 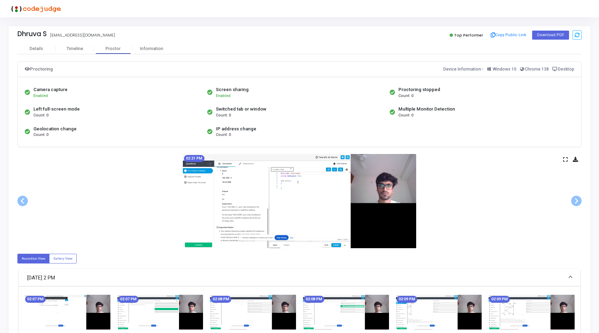 What do you see at coordinates (33, 259) in the screenshot?
I see `label: Accordion View` at bounding box center [33, 259].